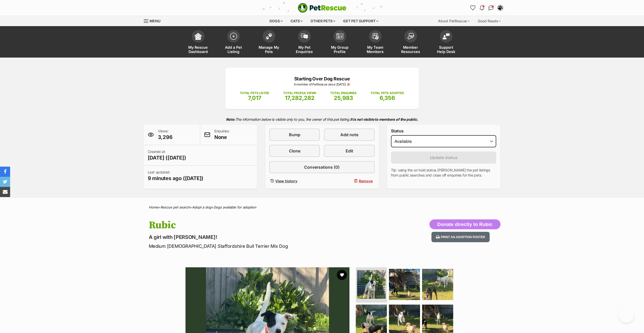 Image resolution: width=644 pixels, height=333 pixels. Describe the element at coordinates (500, 8) in the screenshot. I see `img: Lynda Smith profile pic` at that location.